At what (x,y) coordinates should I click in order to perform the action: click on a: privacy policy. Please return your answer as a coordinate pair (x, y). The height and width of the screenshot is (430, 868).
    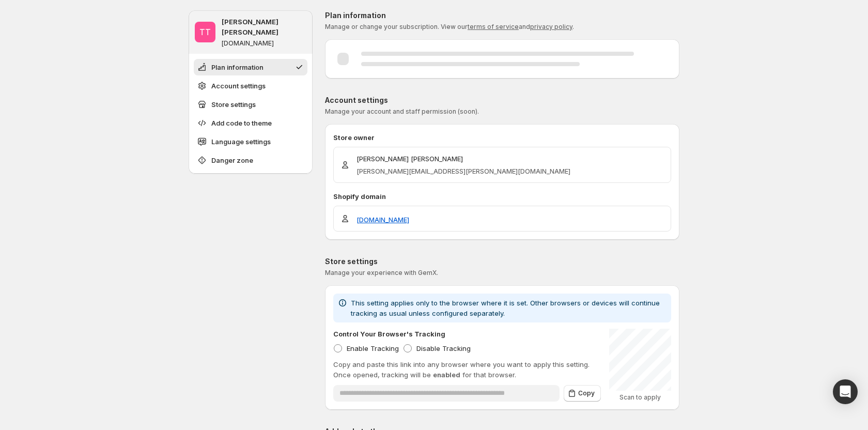
    Looking at the image, I should click on (551, 26).